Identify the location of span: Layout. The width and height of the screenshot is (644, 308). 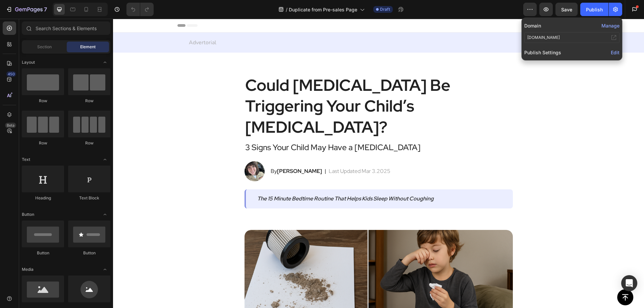
(28, 62).